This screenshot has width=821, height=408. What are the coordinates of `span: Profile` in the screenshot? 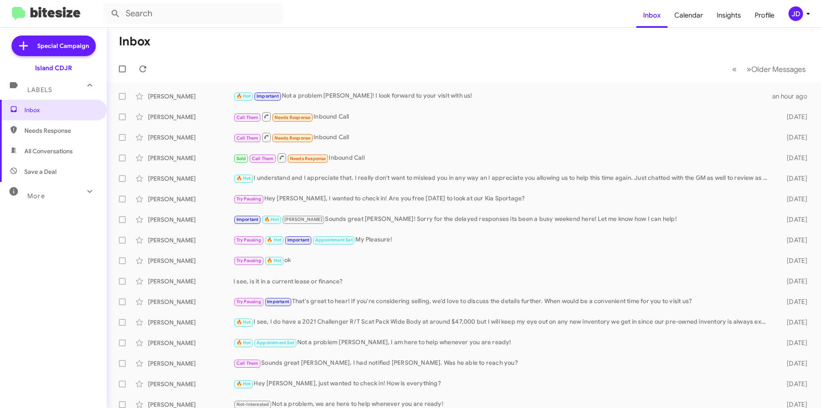 It's located at (765, 15).